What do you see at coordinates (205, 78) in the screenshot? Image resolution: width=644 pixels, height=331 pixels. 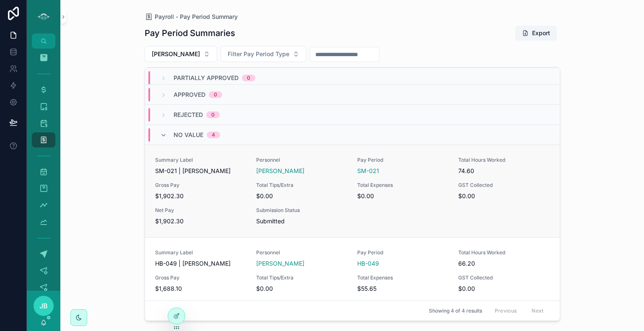 I see `span: Partially Approved` at bounding box center [205, 78].